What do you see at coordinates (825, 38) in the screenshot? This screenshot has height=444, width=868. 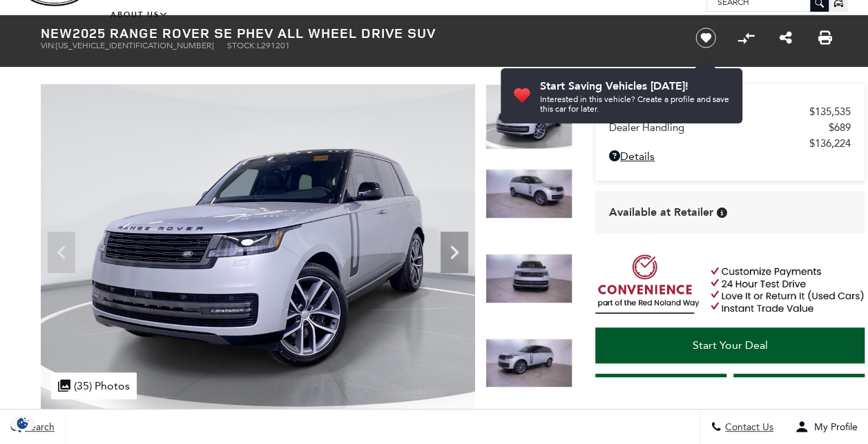 I see `a: Print this New 2025 Range Rover SE PHEV All Wheel Drive SUV` at bounding box center [825, 38].